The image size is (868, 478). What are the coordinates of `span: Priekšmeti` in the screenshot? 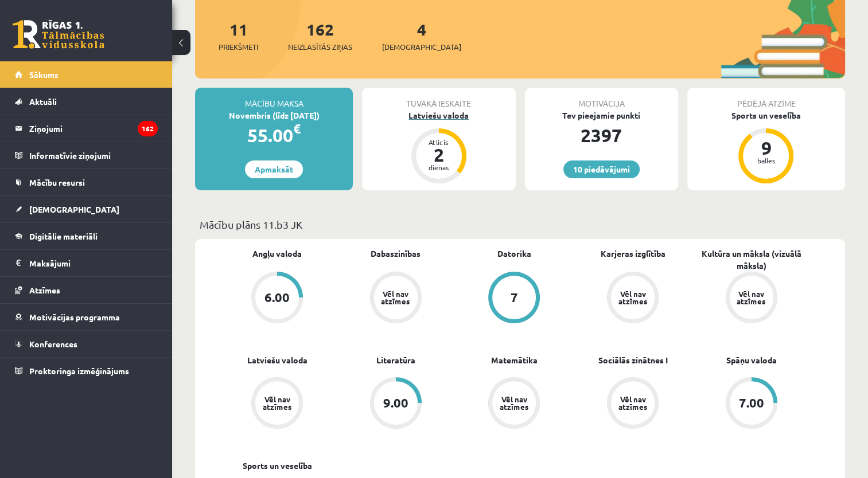 It's located at (238, 47).